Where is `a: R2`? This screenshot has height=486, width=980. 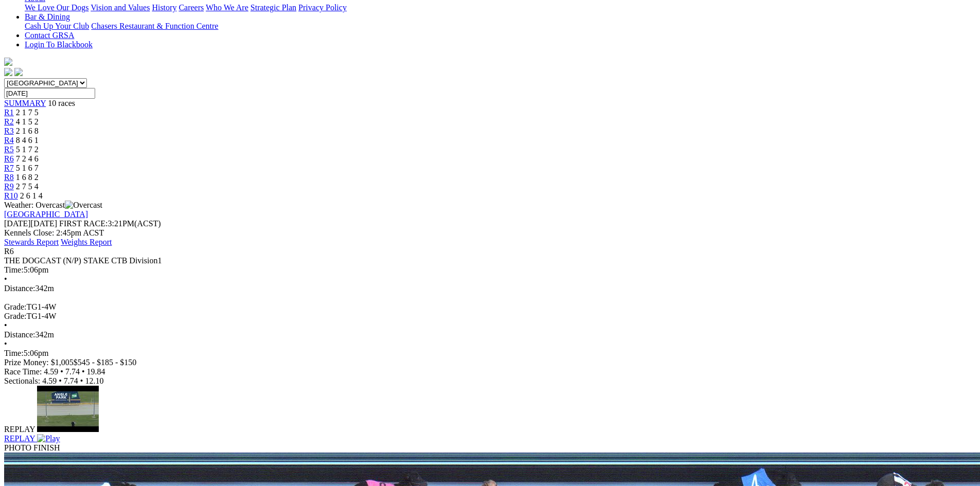 a: R2 is located at coordinates (8, 121).